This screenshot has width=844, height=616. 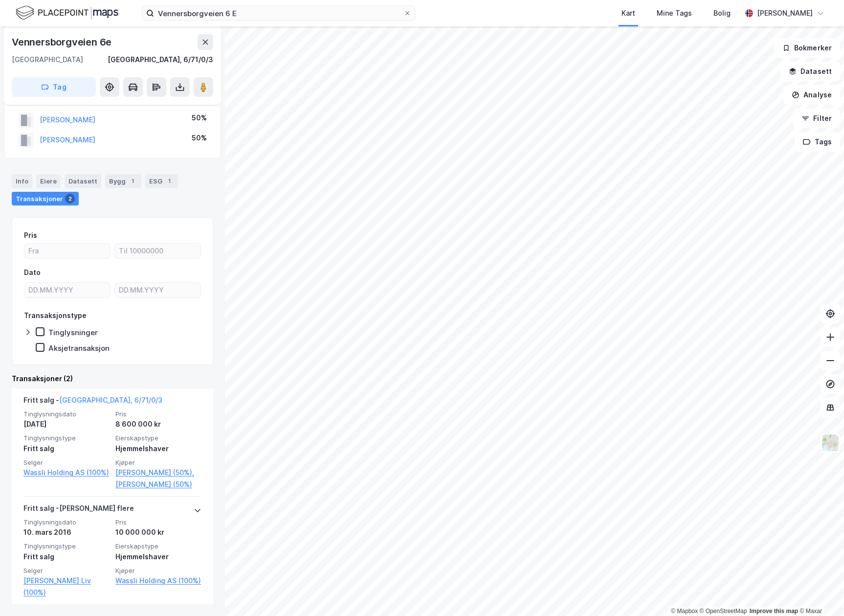 I want to click on div: Mine Tags, so click(x=674, y=13).